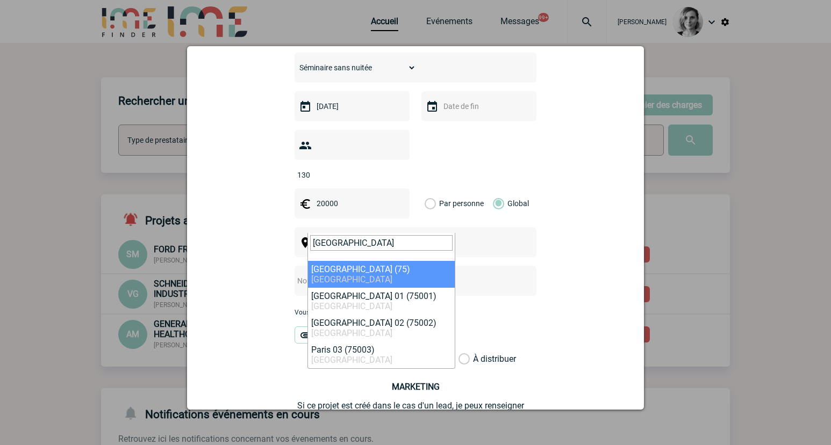  What do you see at coordinates (478, 106) in the screenshot?
I see `input: Date de fin` at bounding box center [478, 106].